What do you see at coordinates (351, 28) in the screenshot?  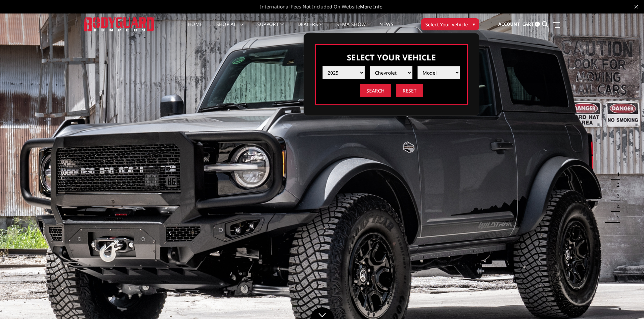 I see `a: SEMA Show` at bounding box center [351, 28].